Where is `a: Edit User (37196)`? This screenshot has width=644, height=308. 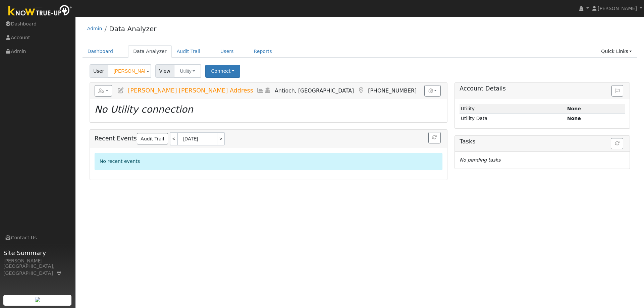 a: Edit User (37196) is located at coordinates (121, 90).